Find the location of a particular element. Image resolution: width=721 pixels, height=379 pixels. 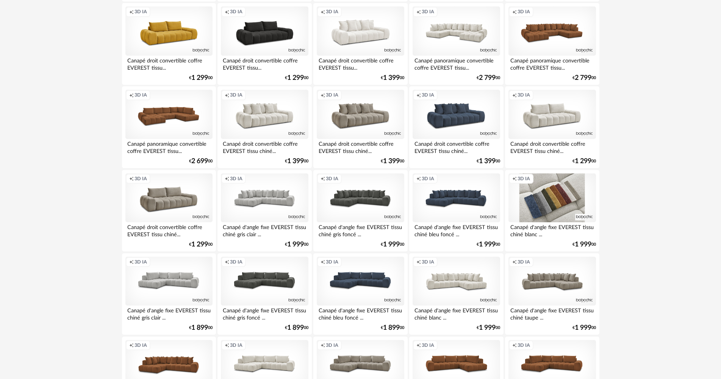

div: Canapé d'angle fixe EVEREST tissu chiné blanc ... is located at coordinates (552, 230).